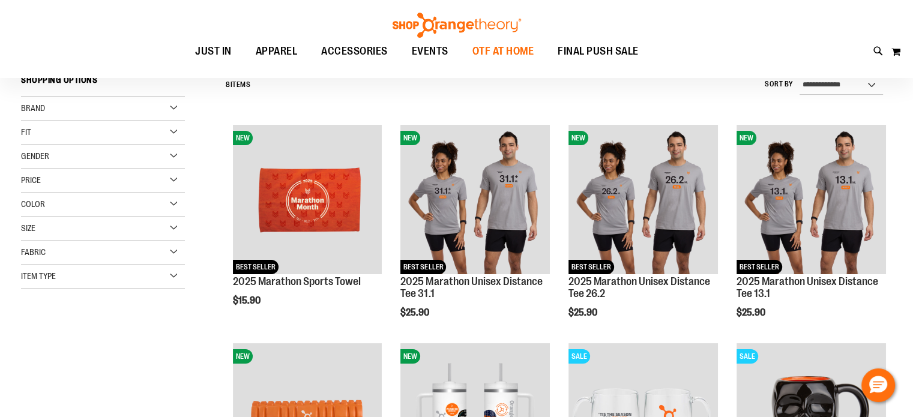 This screenshot has width=913, height=417. I want to click on label: Sort By, so click(779, 84).